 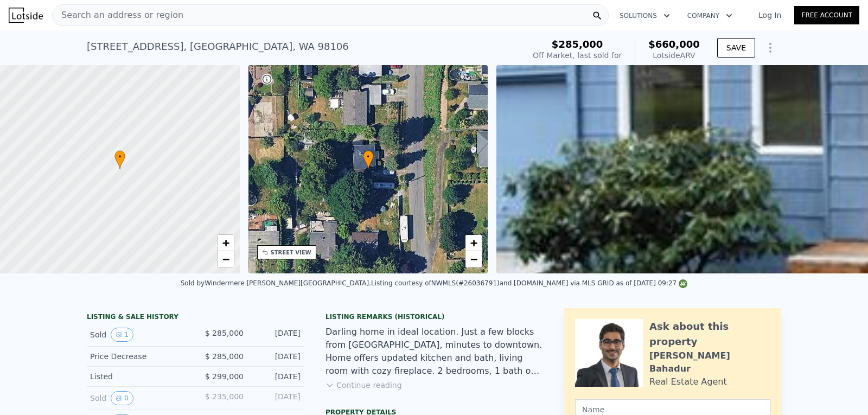 What do you see at coordinates (138, 377) in the screenshot?
I see `div: Listed` at bounding box center [138, 377].